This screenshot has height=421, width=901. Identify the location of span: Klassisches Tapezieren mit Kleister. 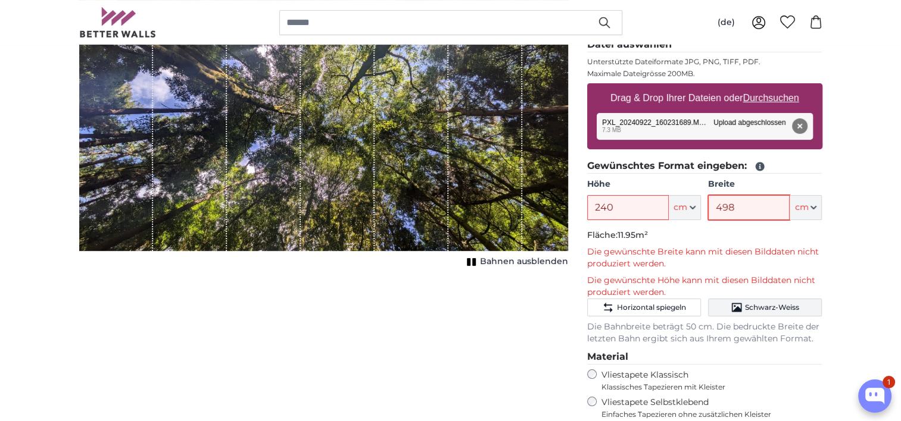
(707, 387).